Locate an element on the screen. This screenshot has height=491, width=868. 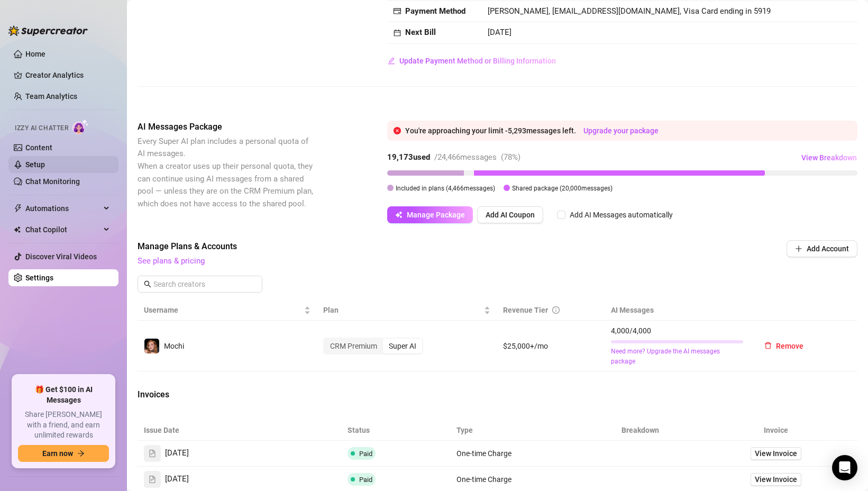
span: Mochi is located at coordinates (174, 346).